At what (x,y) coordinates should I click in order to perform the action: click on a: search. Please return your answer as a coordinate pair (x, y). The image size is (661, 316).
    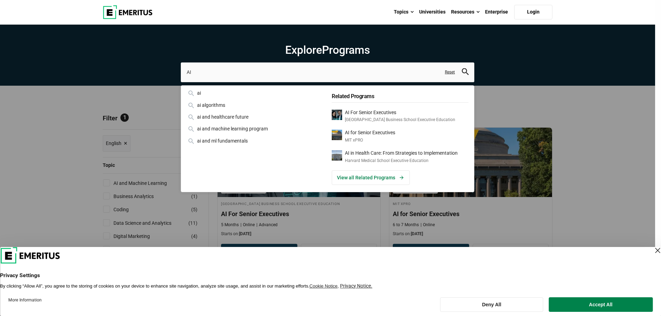
    Looking at the image, I should click on (465, 73).